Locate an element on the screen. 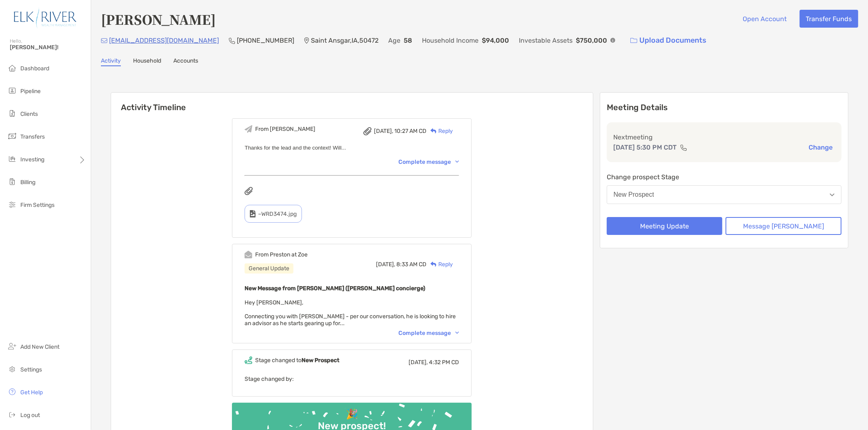  img: add_new_client icon is located at coordinates (12, 346).